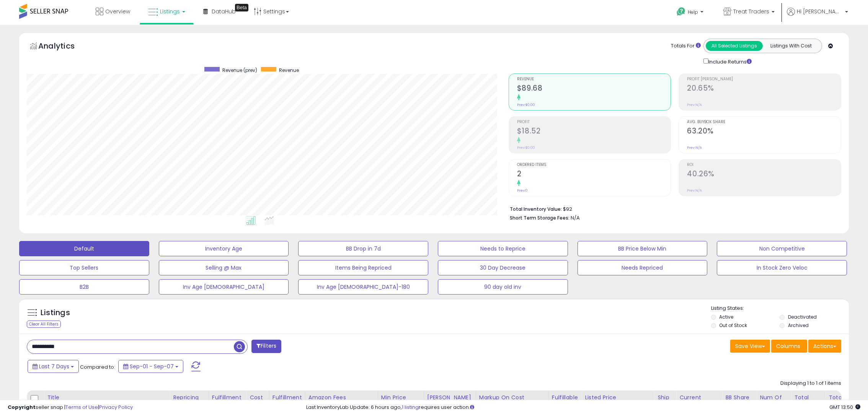 Image resolution: width=868 pixels, height=415 pixels. I want to click on li: $92, so click(673, 208).